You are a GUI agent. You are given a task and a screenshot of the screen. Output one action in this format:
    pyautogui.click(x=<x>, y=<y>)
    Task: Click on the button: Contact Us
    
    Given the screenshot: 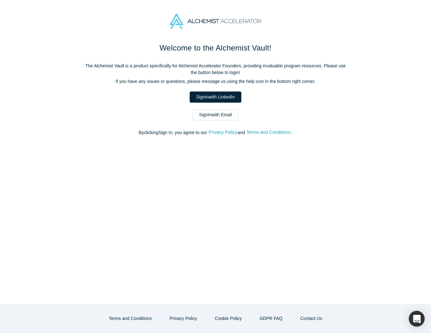 What is the action you would take?
    pyautogui.click(x=311, y=318)
    